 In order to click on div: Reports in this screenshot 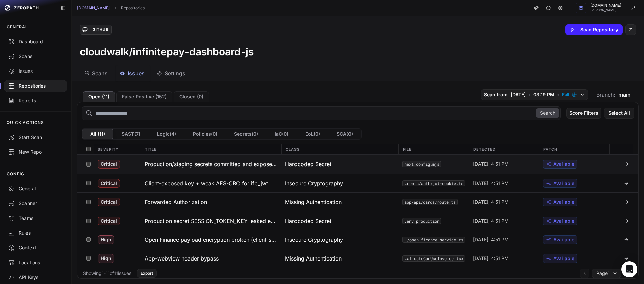, I will do `click(36, 101)`.